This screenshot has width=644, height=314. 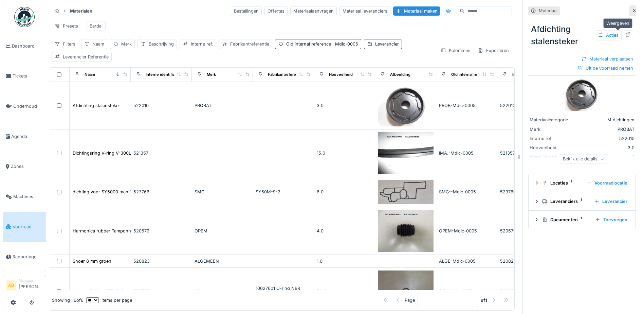 What do you see at coordinates (416, 11) in the screenshot?
I see `div: Materiaal maken` at bounding box center [416, 11].